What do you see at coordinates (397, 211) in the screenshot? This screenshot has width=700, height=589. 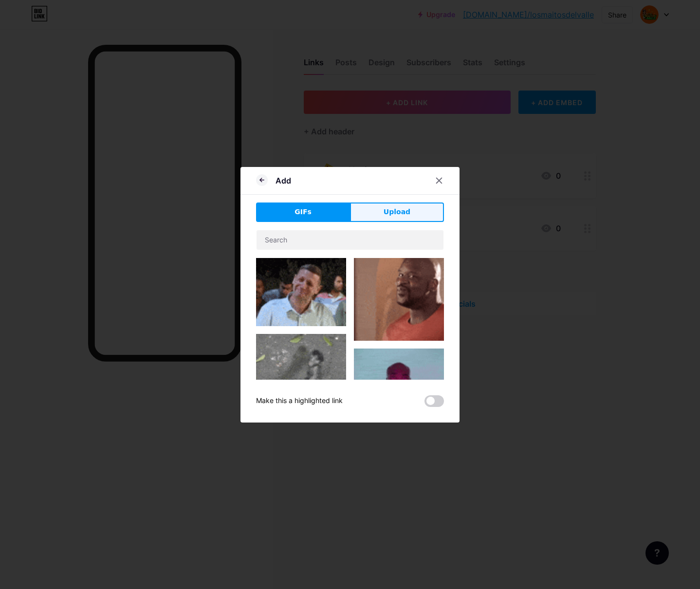 I see `span: Upload` at bounding box center [397, 211].